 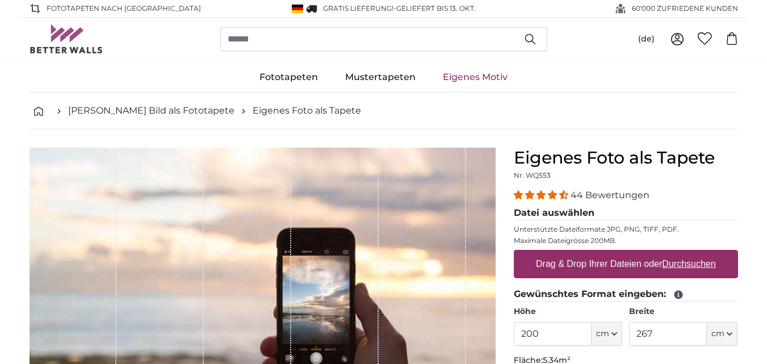 I want to click on legend: Datei auswählen, so click(x=626, y=213).